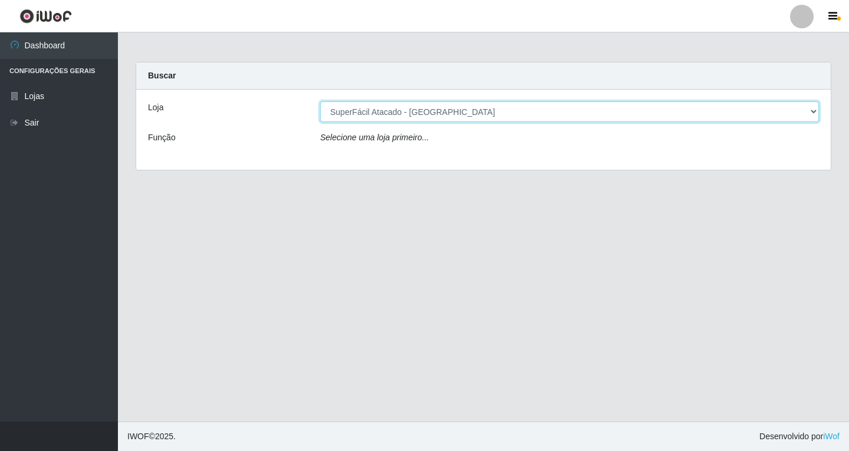 This screenshot has width=849, height=451. I want to click on img: CoreUI Logo, so click(45, 16).